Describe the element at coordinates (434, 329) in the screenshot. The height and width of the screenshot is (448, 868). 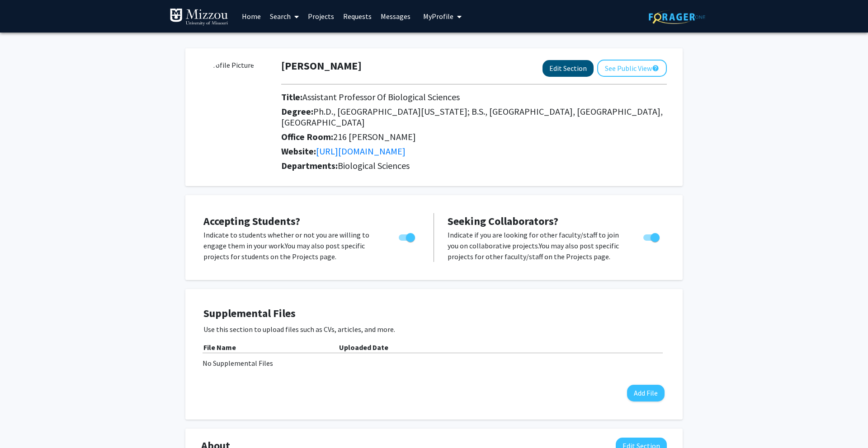
I see `p: Use this section to upload files such as CVs, articles, and more.` at that location.